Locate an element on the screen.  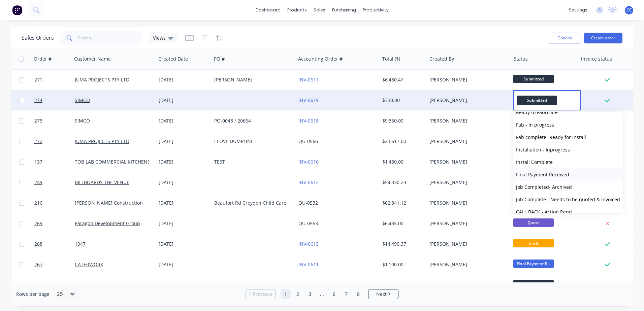
a: INV-0619 is located at coordinates (309, 100).